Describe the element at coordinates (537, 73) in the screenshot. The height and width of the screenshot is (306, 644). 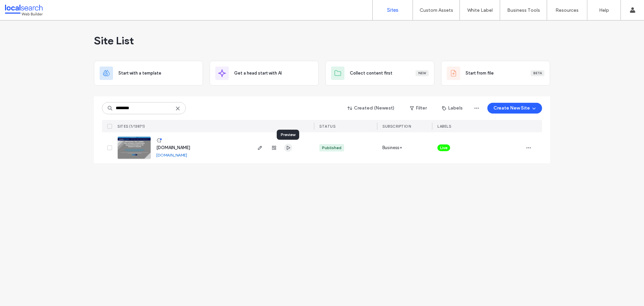
I see `div: Beta` at that location.